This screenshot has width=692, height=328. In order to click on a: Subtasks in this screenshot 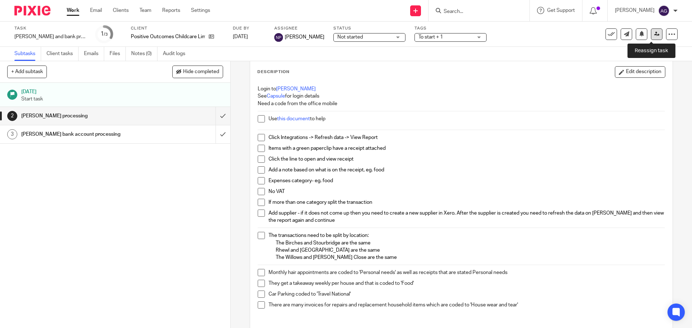, I will do `click(28, 54)`.